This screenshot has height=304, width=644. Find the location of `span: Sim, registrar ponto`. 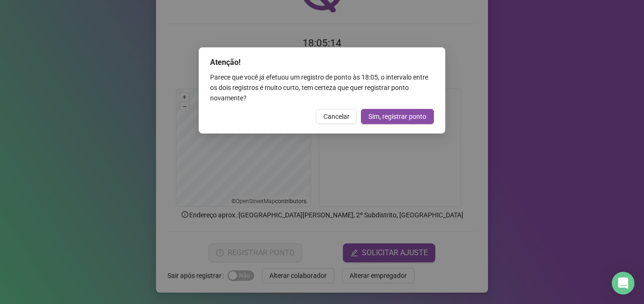

span: Sim, registrar ponto is located at coordinates (397, 116).